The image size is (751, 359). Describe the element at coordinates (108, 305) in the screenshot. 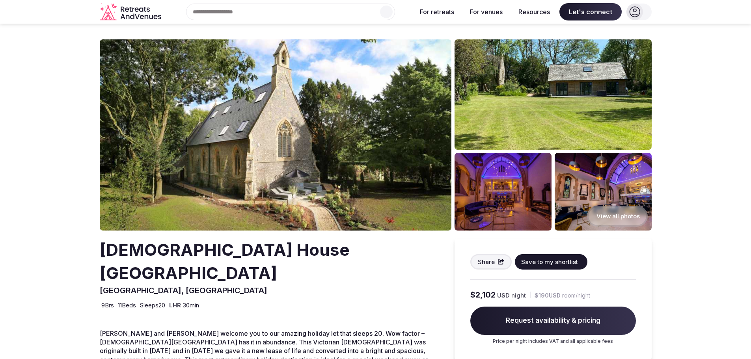

I see `span: 9 Brs` at that location.